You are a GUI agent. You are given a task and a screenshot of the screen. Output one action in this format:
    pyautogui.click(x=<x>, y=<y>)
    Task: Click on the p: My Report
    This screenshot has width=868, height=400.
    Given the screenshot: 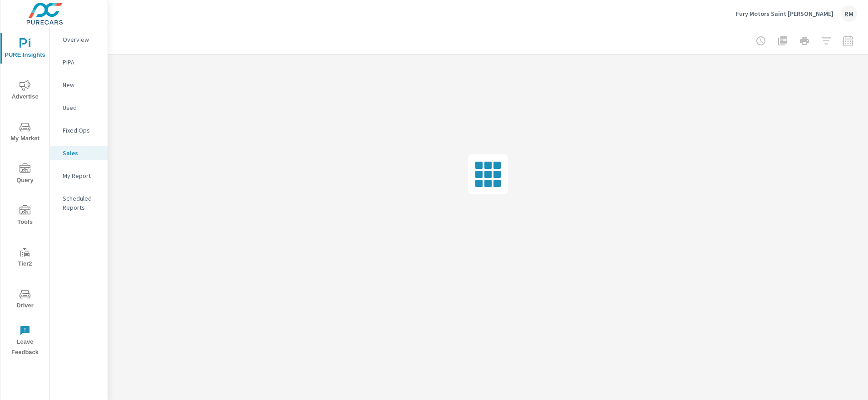 What is the action you would take?
    pyautogui.click(x=81, y=176)
    